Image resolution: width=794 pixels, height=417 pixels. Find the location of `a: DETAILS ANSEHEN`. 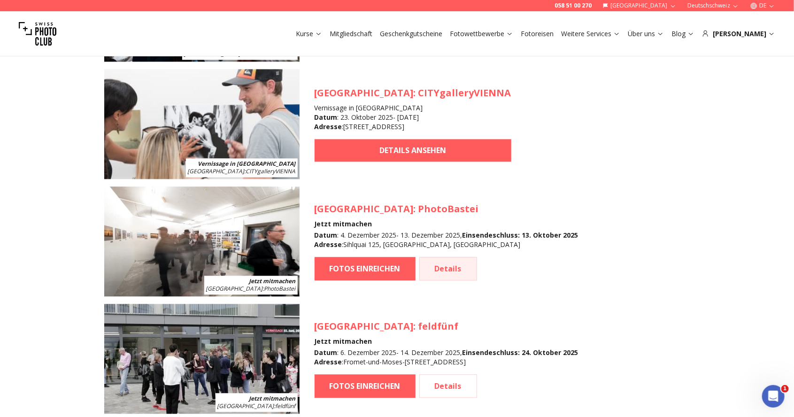

a: DETAILS ANSEHEN is located at coordinates (413, 150).